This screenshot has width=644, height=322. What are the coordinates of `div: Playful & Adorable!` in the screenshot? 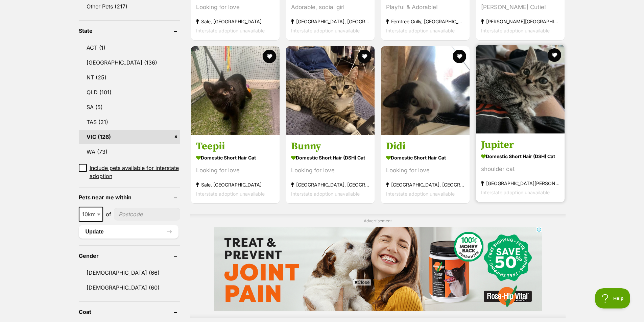 It's located at (425, 6).